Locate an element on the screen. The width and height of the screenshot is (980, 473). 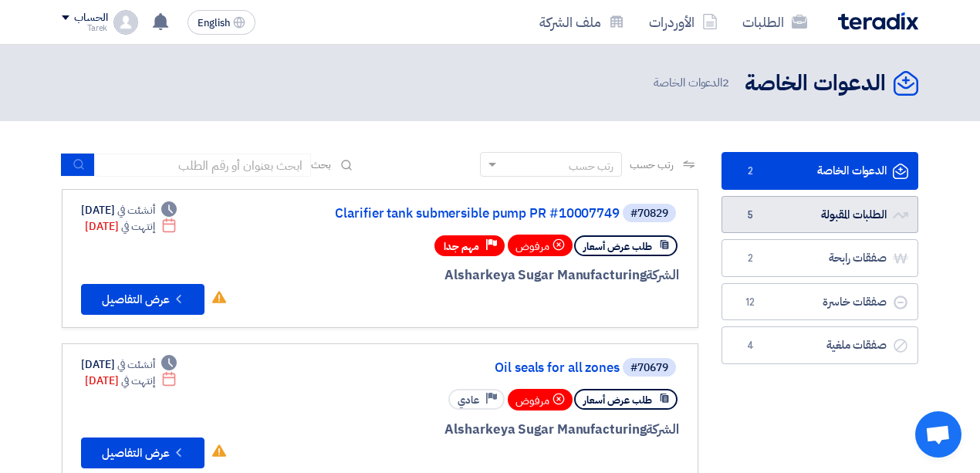
a: الدعوات الخاصة2 is located at coordinates (819, 170).